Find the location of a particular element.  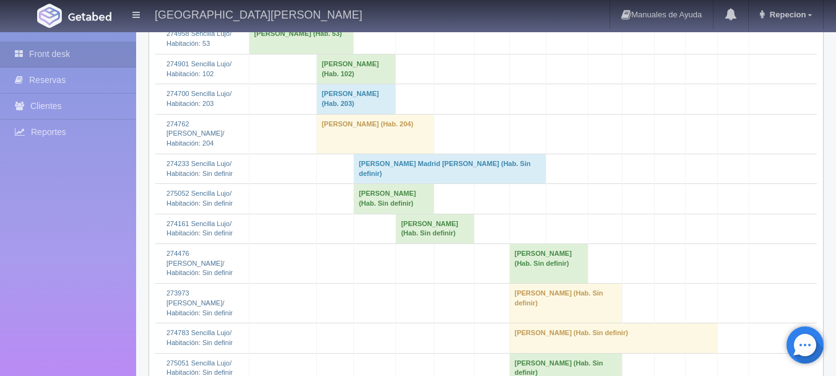

a: 275052 Sencilla Lujo/Habitación: Sin definir is located at coordinates (199, 198).